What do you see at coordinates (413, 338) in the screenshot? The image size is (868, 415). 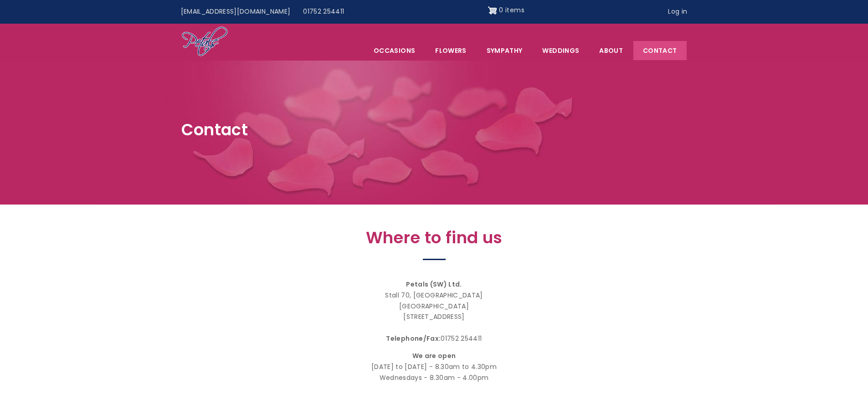 I see `strong: Telephone/Fax:` at bounding box center [413, 338].